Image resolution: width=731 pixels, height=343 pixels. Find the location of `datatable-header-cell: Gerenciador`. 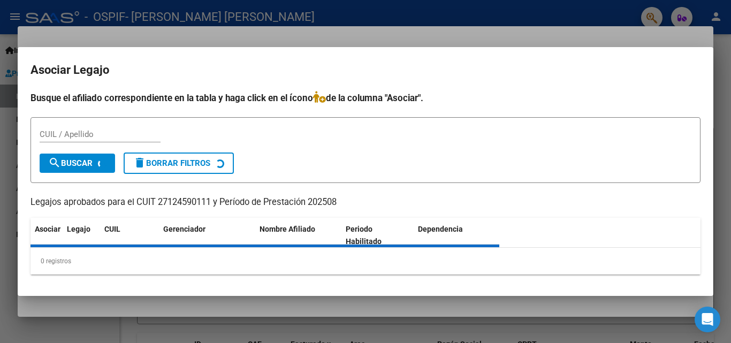

datatable-header-cell: Gerenciador is located at coordinates (207, 236).